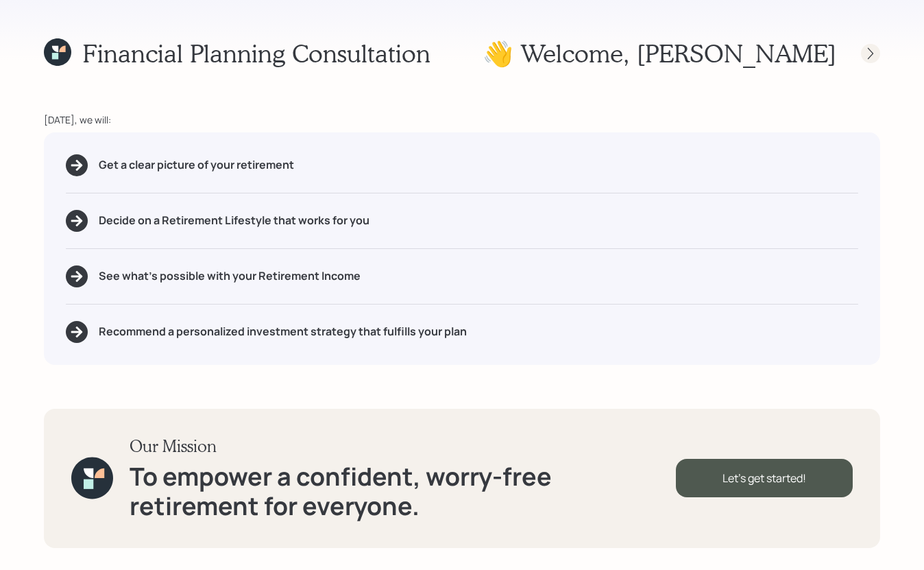 Image resolution: width=924 pixels, height=570 pixels. I want to click on h5: Get a clear picture of your retirement, so click(196, 164).